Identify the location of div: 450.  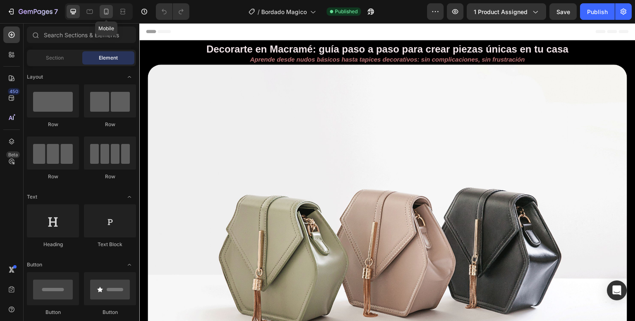
(14, 91).